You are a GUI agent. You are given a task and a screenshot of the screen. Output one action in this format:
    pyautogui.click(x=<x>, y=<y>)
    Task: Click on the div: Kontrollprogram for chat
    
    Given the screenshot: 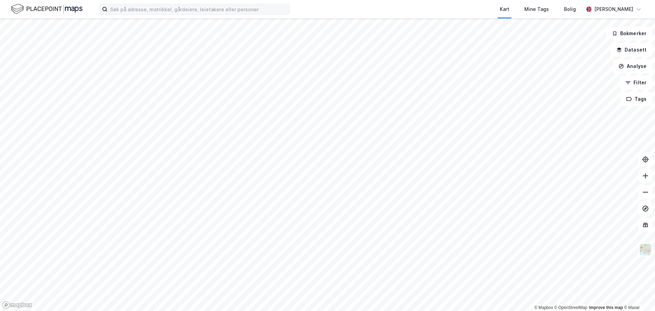 What is the action you would take?
    pyautogui.click(x=638, y=295)
    